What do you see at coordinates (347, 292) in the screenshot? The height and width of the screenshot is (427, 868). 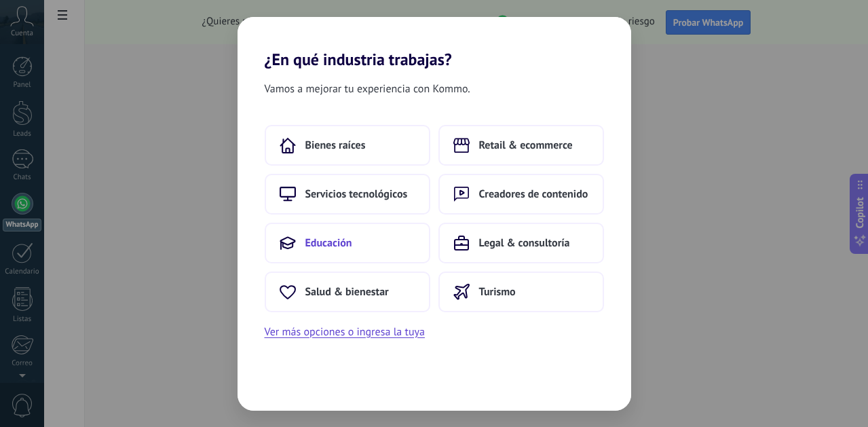 I see `button: Salud & bienestar` at bounding box center [347, 292].